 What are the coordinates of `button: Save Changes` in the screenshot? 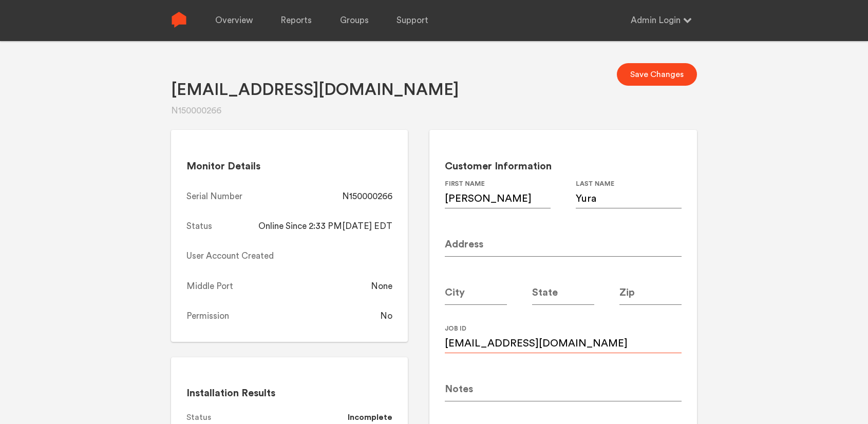 It's located at (657, 74).